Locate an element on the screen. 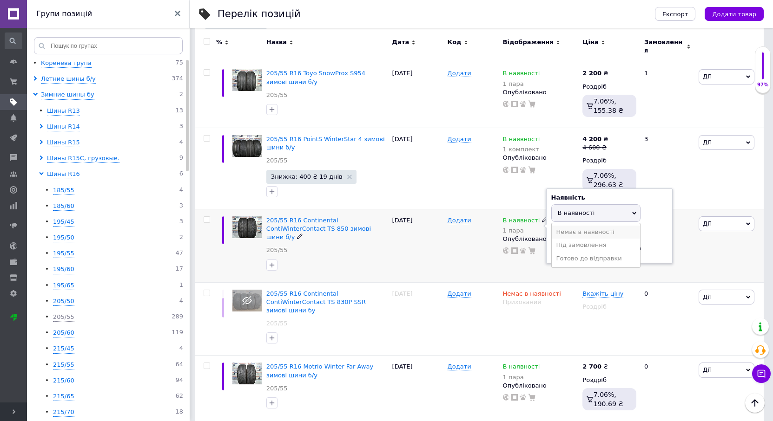 The width and height of the screenshot is (773, 421). span: 7.06%, 296.63 ₴ is located at coordinates (608, 180).